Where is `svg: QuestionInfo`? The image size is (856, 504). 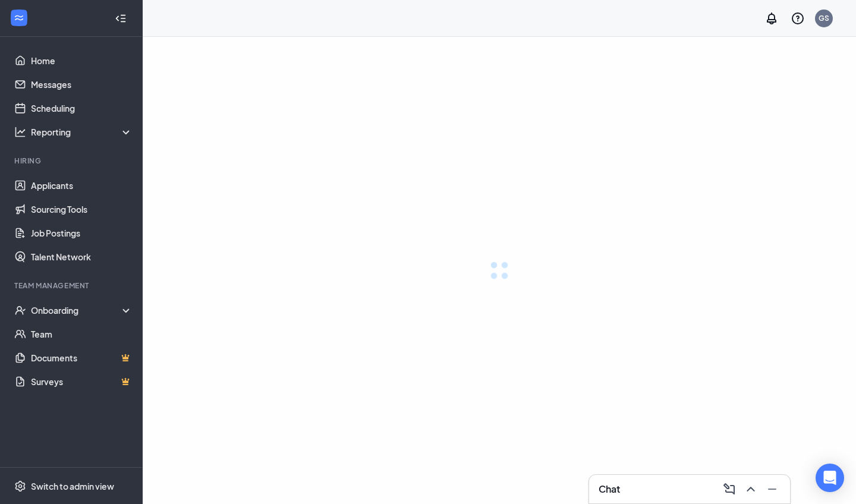
svg: QuestionInfo is located at coordinates (798, 18).